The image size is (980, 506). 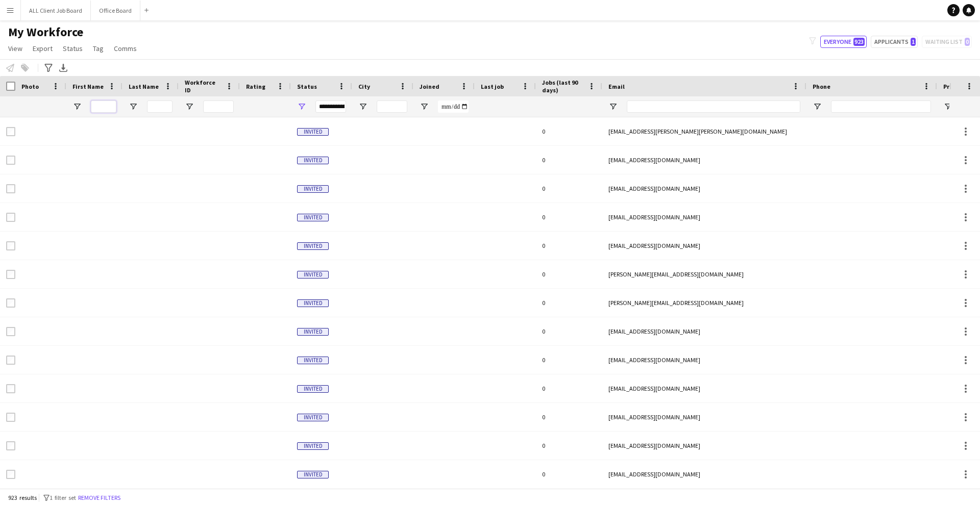 I want to click on input: City Filter Input, so click(x=392, y=106).